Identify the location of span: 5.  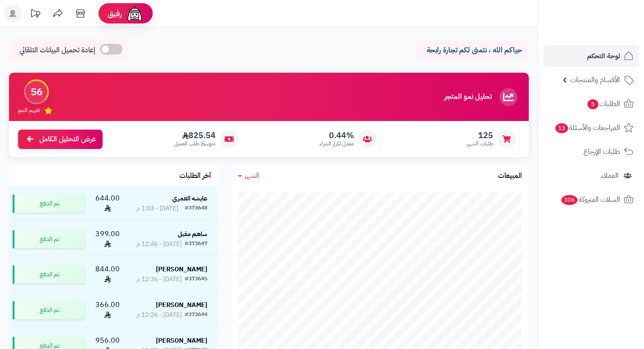
(593, 104).